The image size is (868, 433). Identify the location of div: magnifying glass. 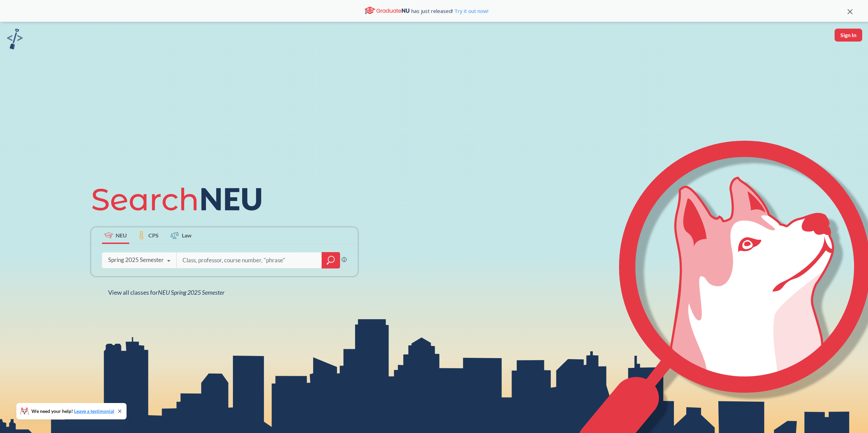
(331, 261).